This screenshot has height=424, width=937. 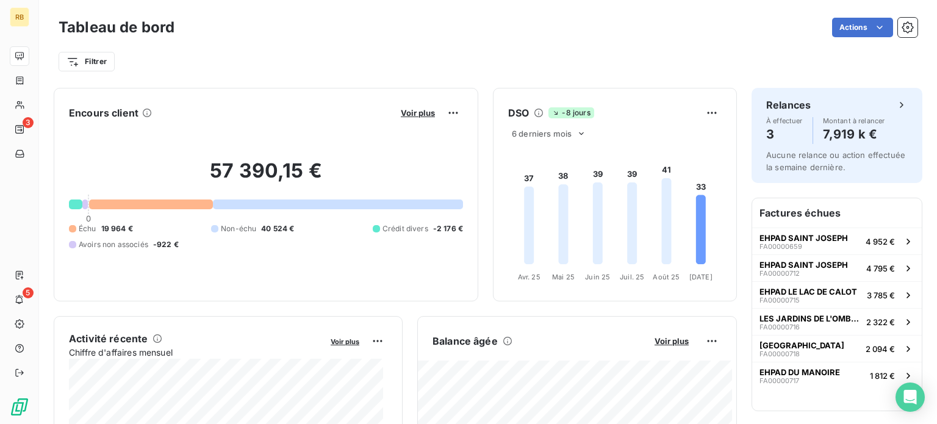 What do you see at coordinates (800, 372) in the screenshot?
I see `span: EHPAD DU MANOIRE` at bounding box center [800, 372].